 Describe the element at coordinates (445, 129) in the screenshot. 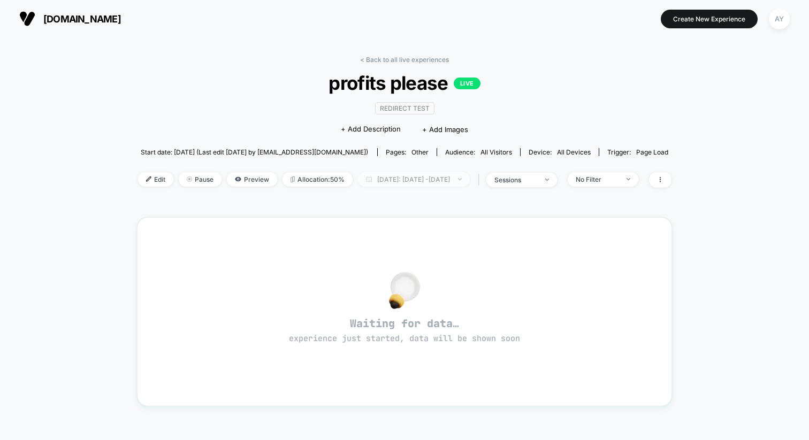

I see `span: + Add Images` at that location.